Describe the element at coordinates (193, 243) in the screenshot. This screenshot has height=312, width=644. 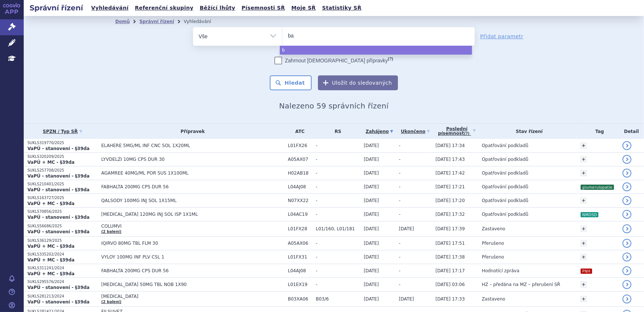
I see `span: IQIRVO 80MG TBL FLM 30` at that location.